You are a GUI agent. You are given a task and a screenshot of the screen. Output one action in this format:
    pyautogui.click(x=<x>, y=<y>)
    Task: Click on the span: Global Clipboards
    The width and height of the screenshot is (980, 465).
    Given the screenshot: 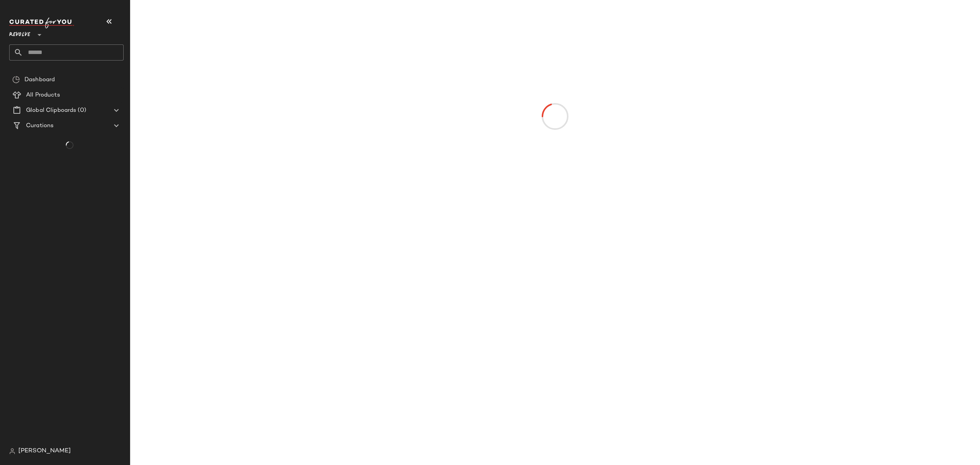 What is the action you would take?
    pyautogui.click(x=51, y=110)
    